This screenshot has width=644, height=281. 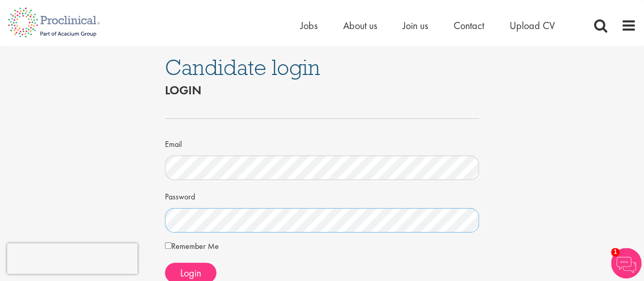 I want to click on a: Upload CV, so click(x=532, y=25).